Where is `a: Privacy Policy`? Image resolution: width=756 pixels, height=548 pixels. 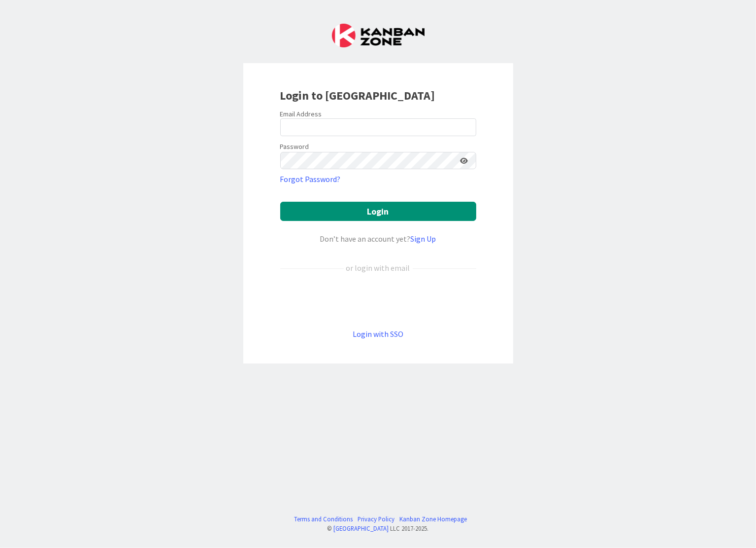 a: Privacy Policy is located at coordinates (376, 519).